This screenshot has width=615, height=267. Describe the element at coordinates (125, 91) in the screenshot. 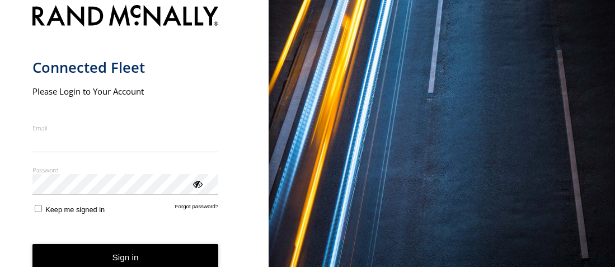

I see `h2: Please Login to Your Account` at that location.